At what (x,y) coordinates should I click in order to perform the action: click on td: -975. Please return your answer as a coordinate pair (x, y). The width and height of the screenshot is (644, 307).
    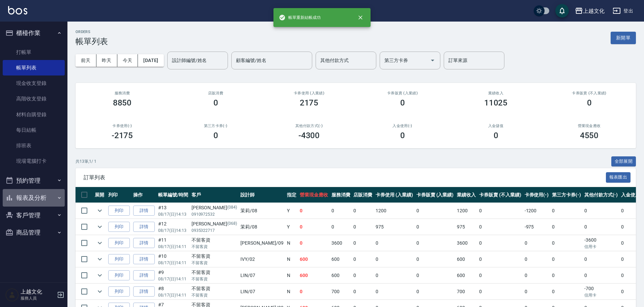
    Looking at the image, I should click on (537, 227).